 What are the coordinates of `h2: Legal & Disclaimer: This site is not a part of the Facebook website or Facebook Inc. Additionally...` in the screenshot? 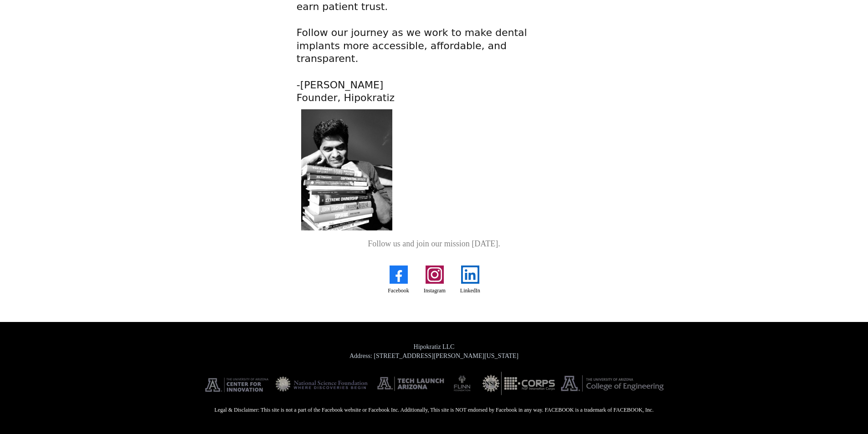 It's located at (434, 410).